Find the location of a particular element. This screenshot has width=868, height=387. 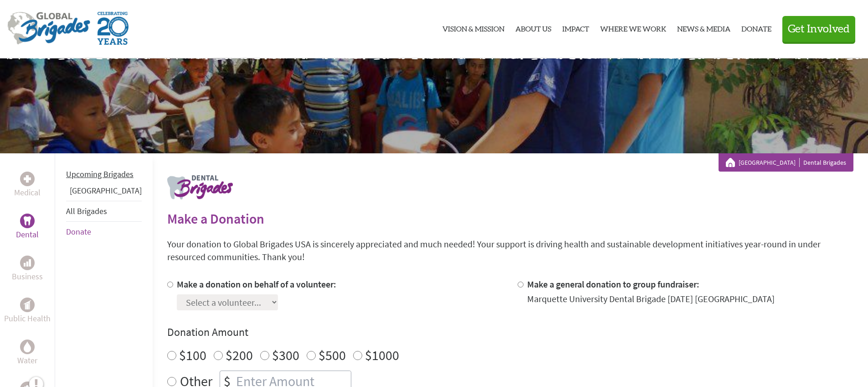

a: WaterWater is located at coordinates (27, 353).